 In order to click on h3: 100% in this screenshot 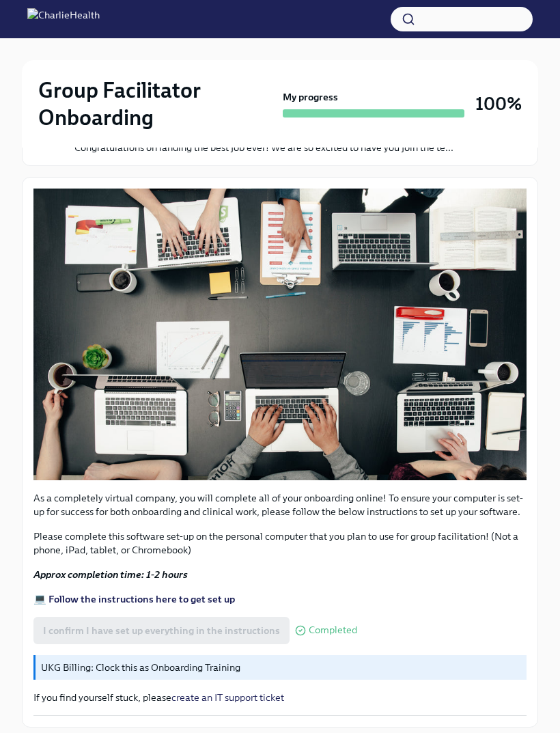, I will do `click(498, 104)`.